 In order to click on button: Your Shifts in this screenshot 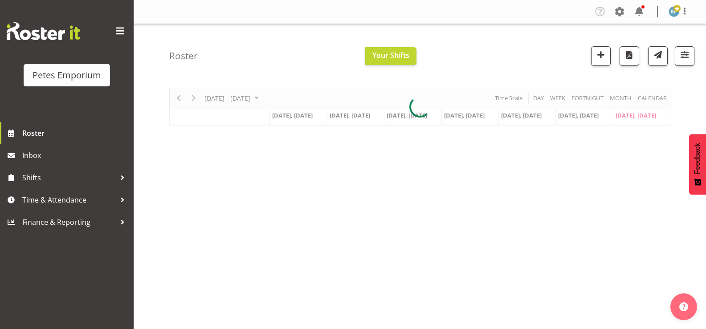, I will do `click(391, 56)`.